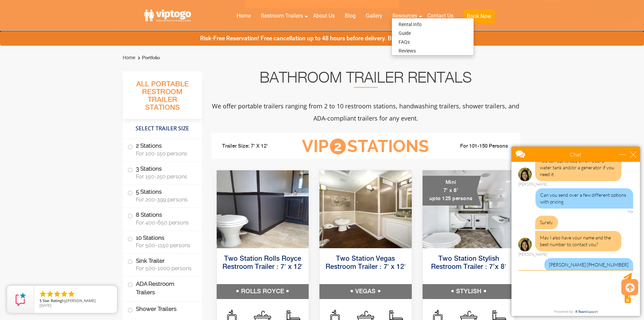 This screenshot has width=644, height=320. Describe the element at coordinates (165, 268) in the screenshot. I see `span: For 500-1000 persons` at that location.